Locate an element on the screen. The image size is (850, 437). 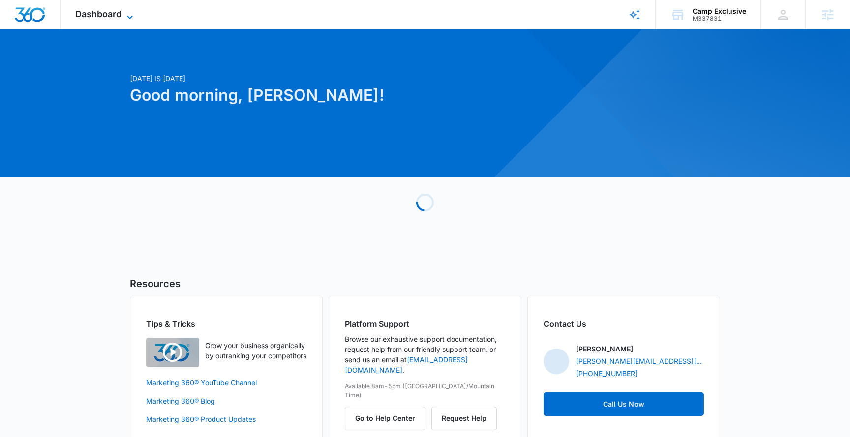
a: Marketing 360® Blog is located at coordinates (226, 401).